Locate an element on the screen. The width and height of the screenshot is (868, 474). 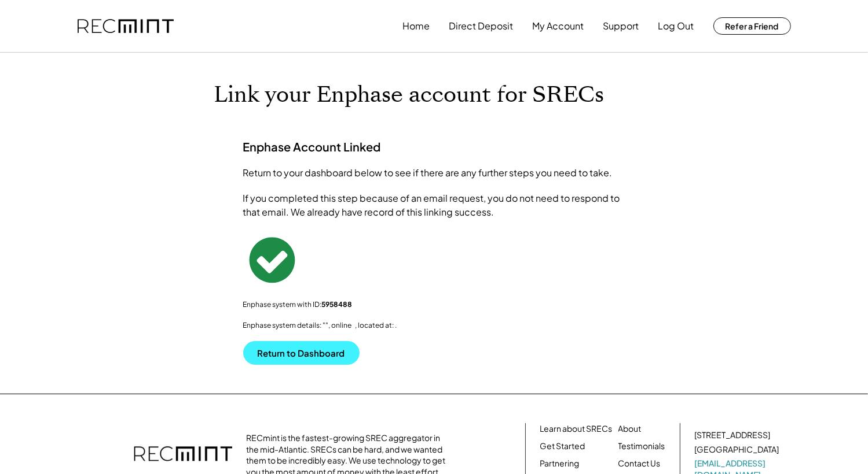
a: Learn about SRECs is located at coordinates (576, 429).